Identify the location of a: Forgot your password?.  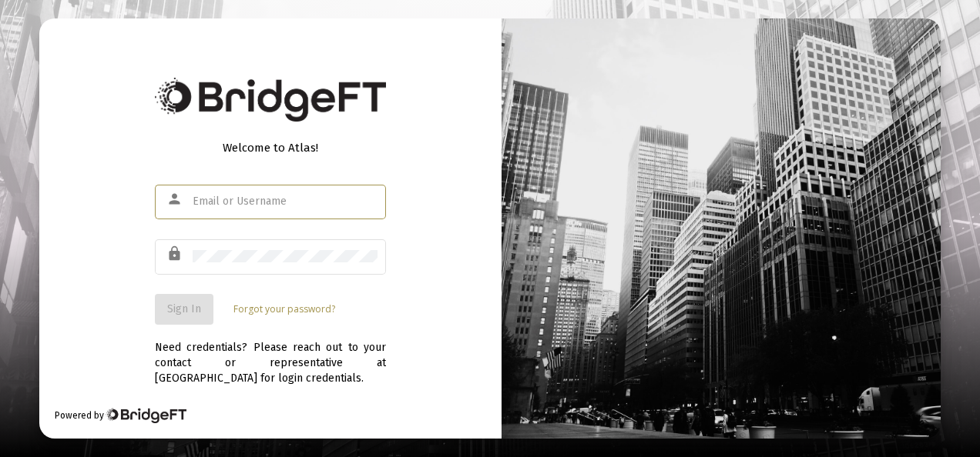
(284, 309).